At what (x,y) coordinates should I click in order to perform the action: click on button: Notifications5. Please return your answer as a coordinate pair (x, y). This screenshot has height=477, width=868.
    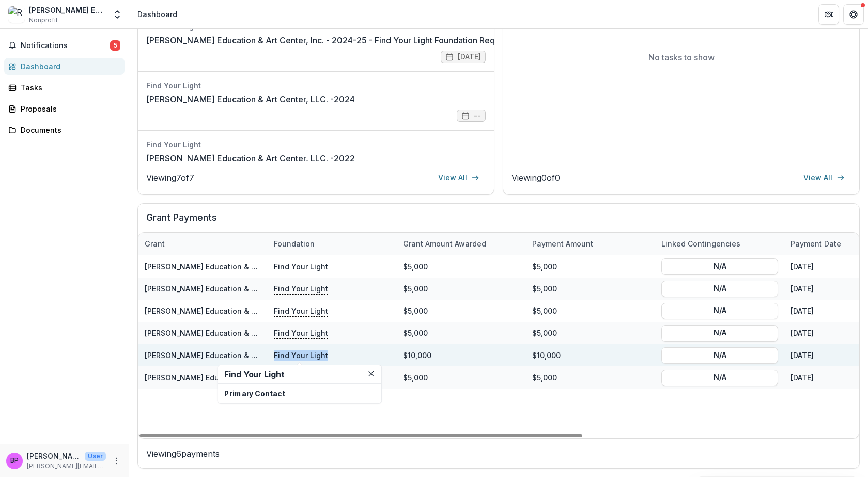
    Looking at the image, I should click on (64, 45).